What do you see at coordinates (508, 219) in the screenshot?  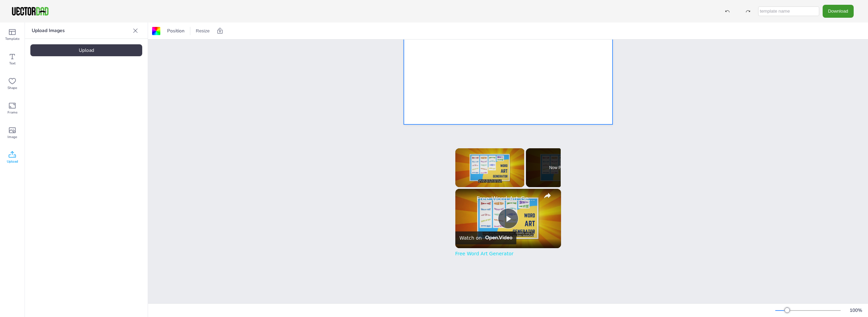 I see `img: video of: Free Word Art Generator` at bounding box center [508, 219].